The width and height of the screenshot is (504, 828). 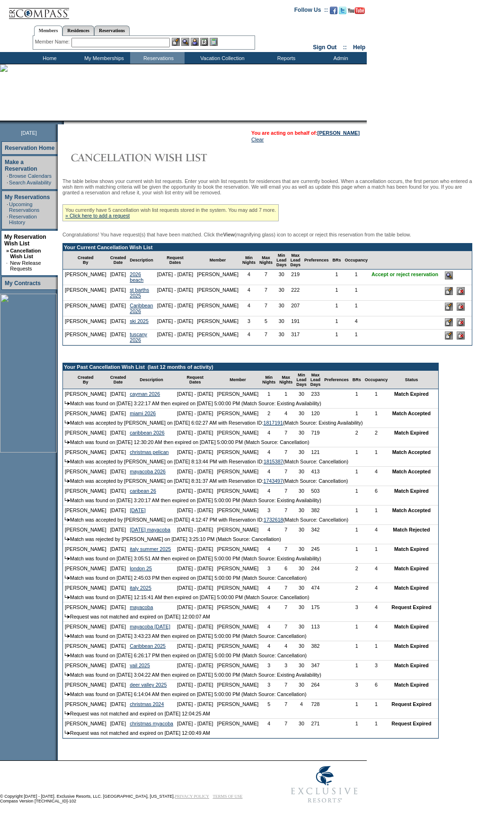 What do you see at coordinates (147, 704) in the screenshot?
I see `a: christmas 2024` at bounding box center [147, 704].